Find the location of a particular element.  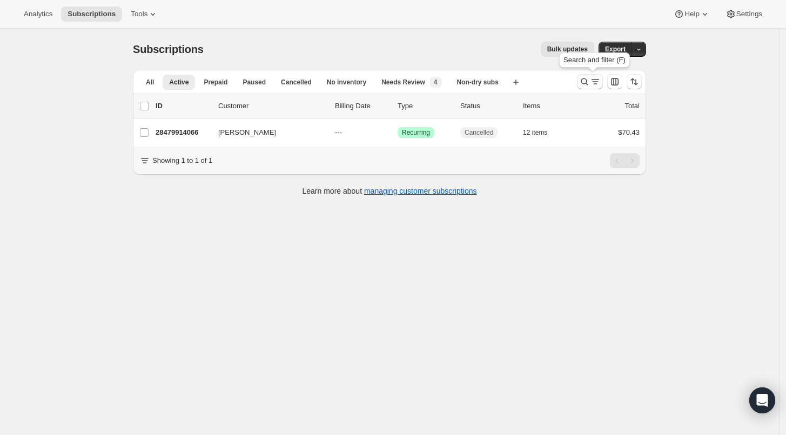

p: Billing Date is located at coordinates (362, 106).